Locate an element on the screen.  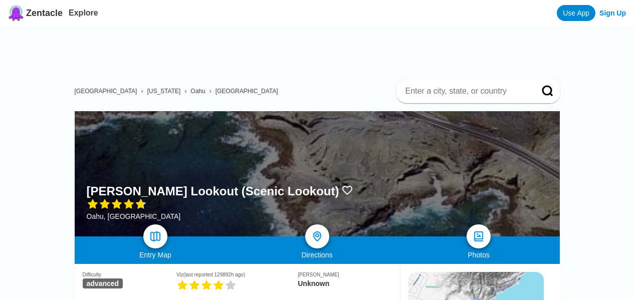
img: map is located at coordinates (155, 236).